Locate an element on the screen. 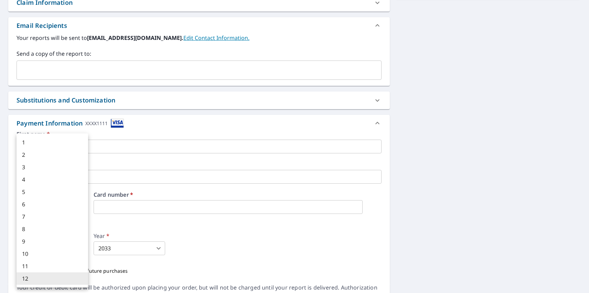  li: 4 is located at coordinates (52, 179).